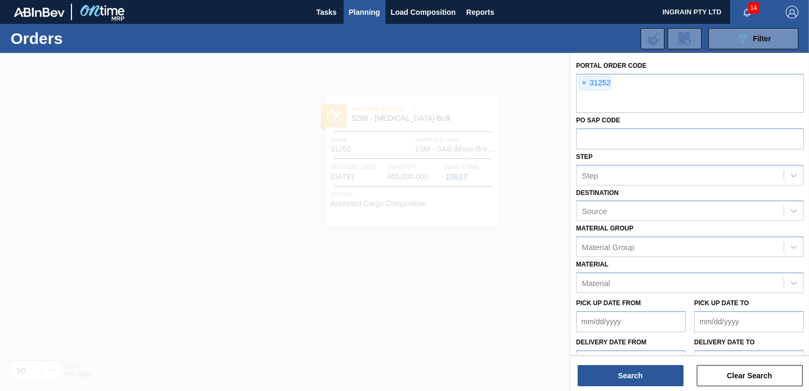 The image size is (809, 391). I want to click on button: Filter, so click(753, 39).